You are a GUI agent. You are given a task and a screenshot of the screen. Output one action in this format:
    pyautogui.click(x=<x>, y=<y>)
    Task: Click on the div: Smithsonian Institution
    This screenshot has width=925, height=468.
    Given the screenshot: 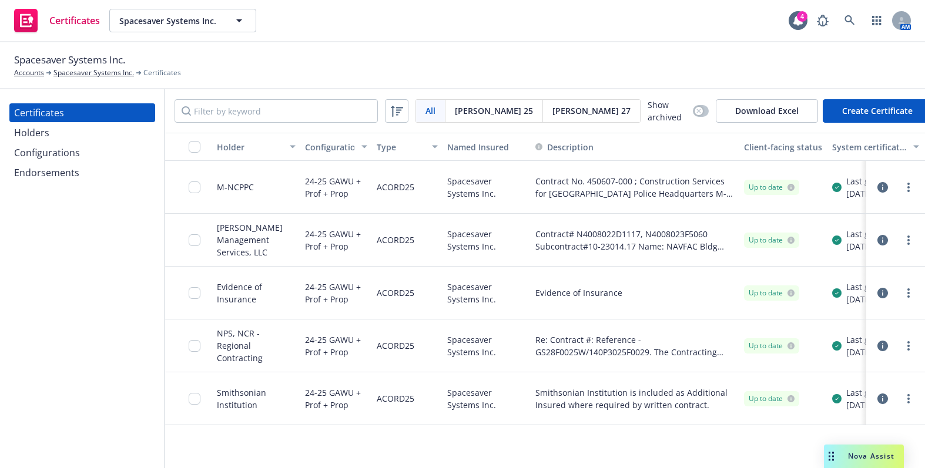 What is the action you would take?
    pyautogui.click(x=256, y=399)
    